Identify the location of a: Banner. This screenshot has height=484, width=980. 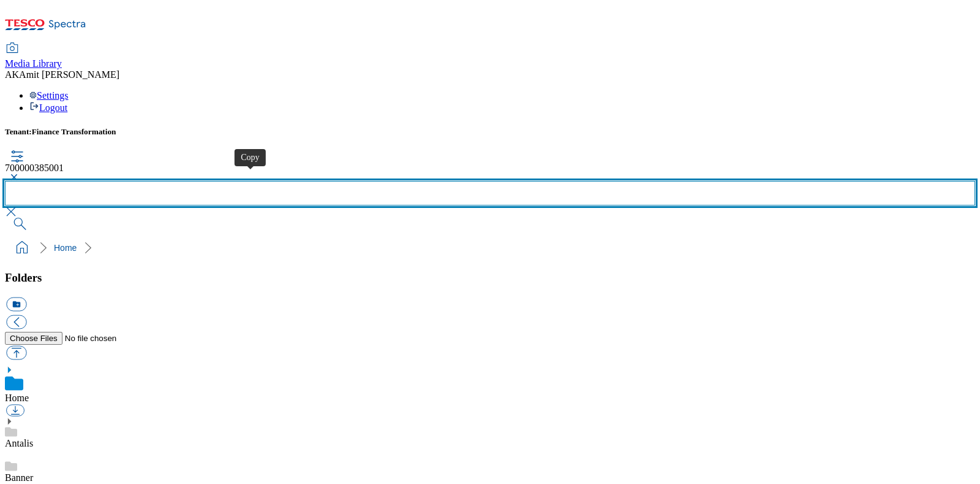
(19, 476).